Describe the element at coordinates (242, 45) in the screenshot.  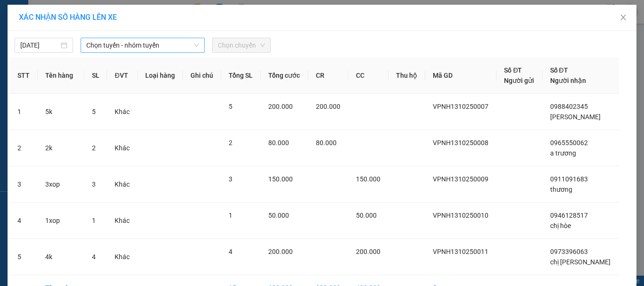
I see `span: Chọn chuyến` at that location.